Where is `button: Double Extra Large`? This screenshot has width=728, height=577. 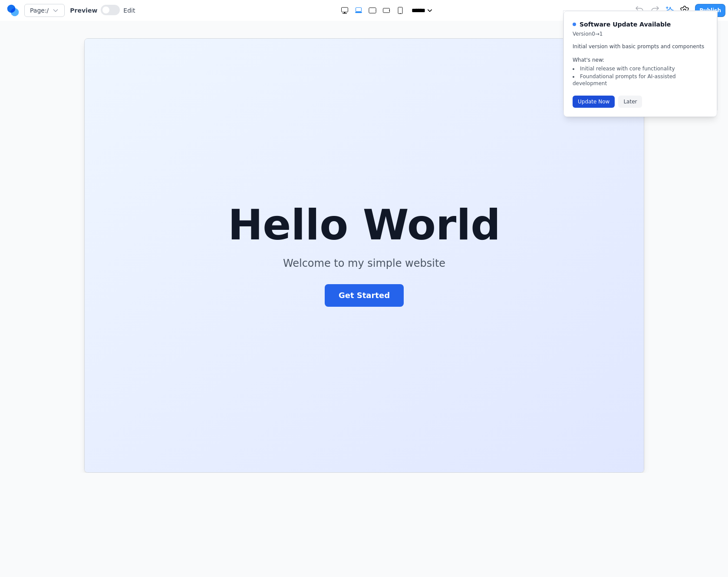
button: Double Extra Large is located at coordinates (345, 11).